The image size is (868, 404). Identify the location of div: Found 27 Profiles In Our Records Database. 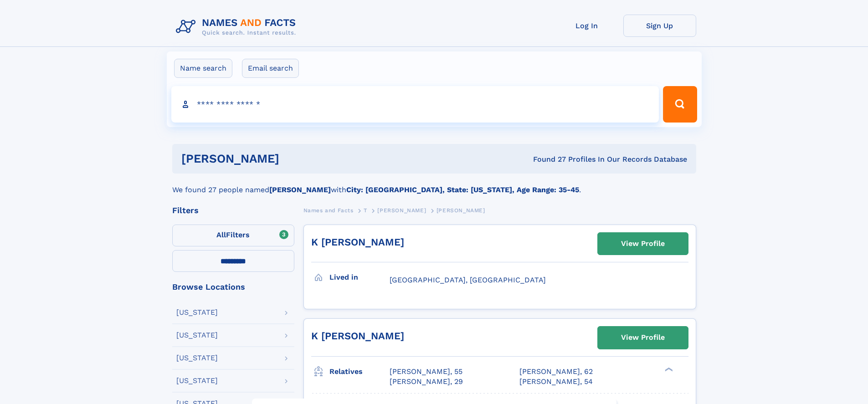
(546, 159).